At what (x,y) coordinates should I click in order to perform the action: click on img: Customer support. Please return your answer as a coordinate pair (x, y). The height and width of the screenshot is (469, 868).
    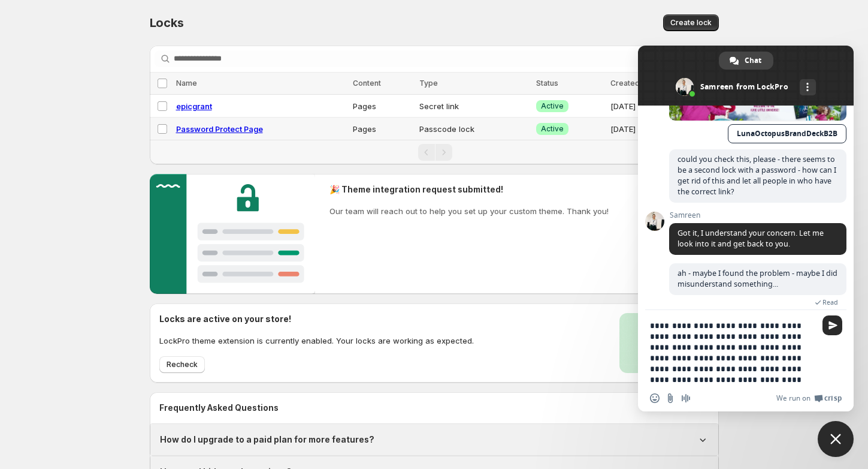
    Looking at the image, I should click on (232, 234).